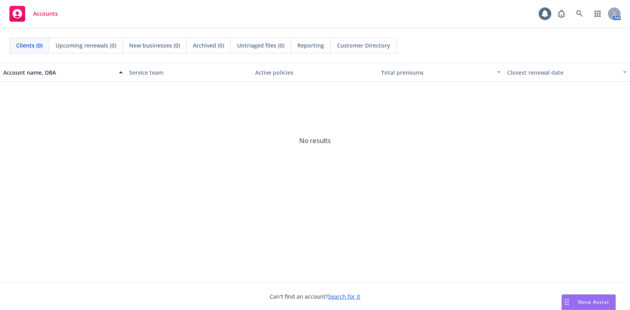  What do you see at coordinates (45, 14) in the screenshot?
I see `span: Accounts` at bounding box center [45, 14].